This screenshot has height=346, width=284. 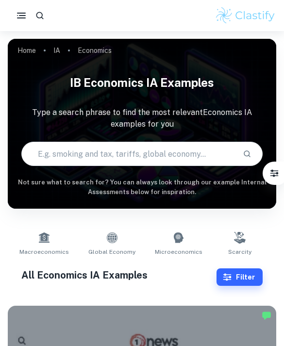 What do you see at coordinates (27, 50) in the screenshot?
I see `a: Home` at bounding box center [27, 50].